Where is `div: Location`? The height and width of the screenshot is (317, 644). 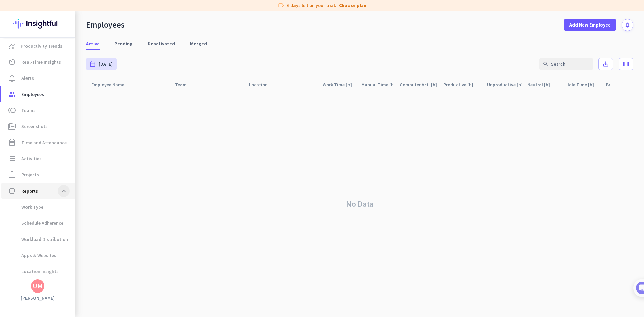
div: Location is located at coordinates (262, 84).